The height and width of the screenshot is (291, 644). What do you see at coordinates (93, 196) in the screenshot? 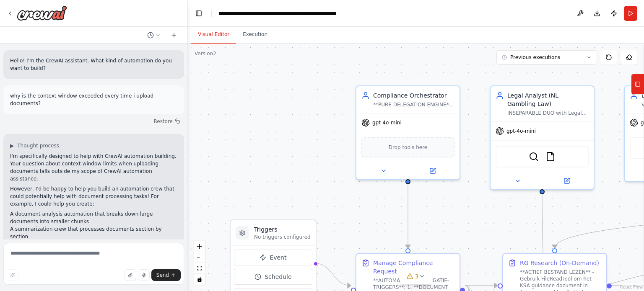
I see `p: However, I'd be happy to help you build an automation crew that could potentially help with docum...` at bounding box center [93, 196].